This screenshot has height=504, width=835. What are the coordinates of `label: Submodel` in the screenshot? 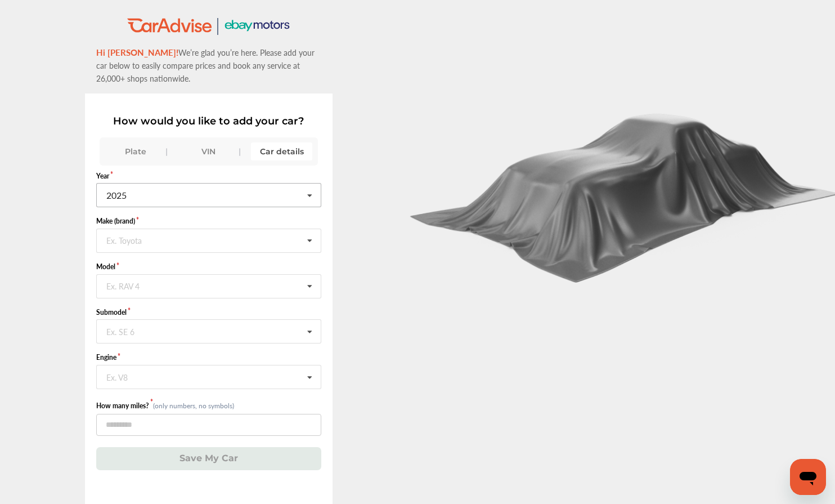 It's located at (209, 312).